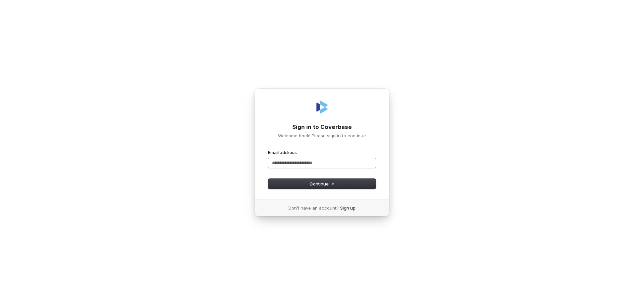 The height and width of the screenshot is (305, 644). I want to click on span: Continue, so click(322, 184).